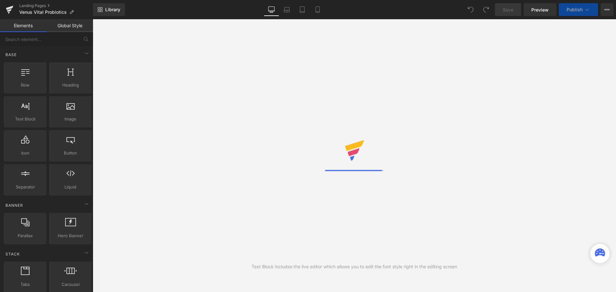 This screenshot has width=616, height=292. I want to click on span: Heading, so click(70, 85).